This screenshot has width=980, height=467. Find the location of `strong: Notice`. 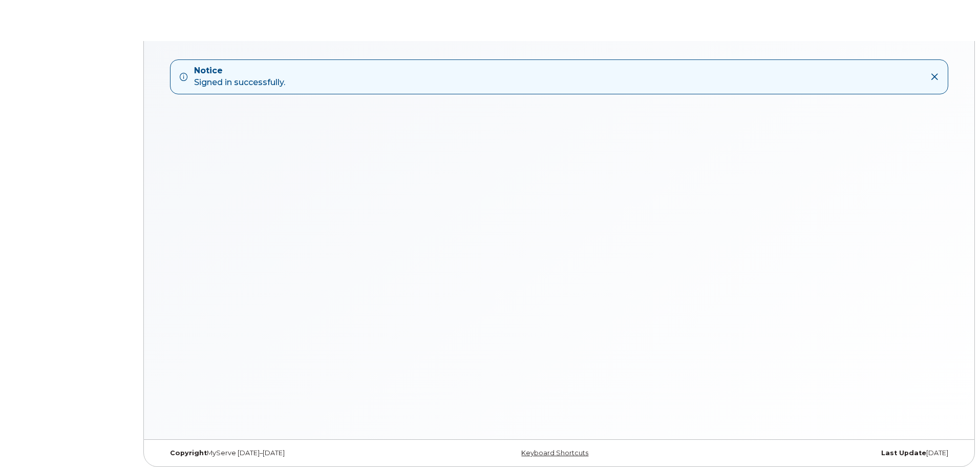

strong: Notice is located at coordinates (240, 71).